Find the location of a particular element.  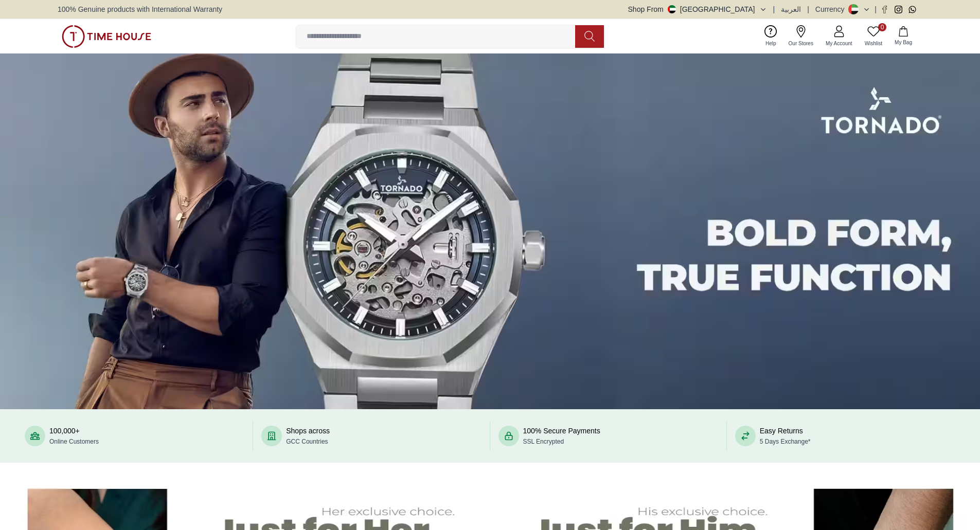

span: Help is located at coordinates (771, 43).